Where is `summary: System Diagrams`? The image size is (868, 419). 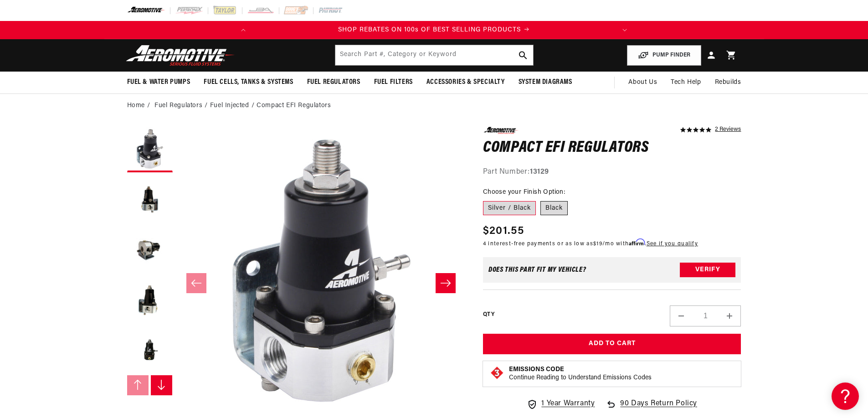 summary: System Diagrams is located at coordinates (545, 82).